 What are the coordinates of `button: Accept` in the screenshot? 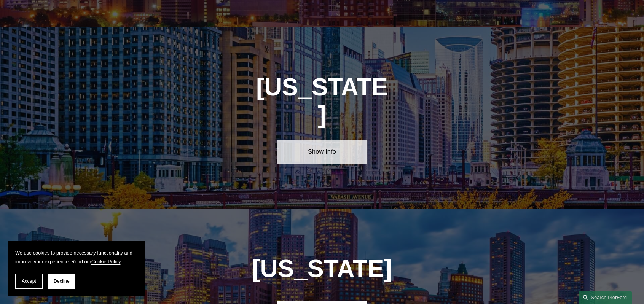 It's located at (29, 281).